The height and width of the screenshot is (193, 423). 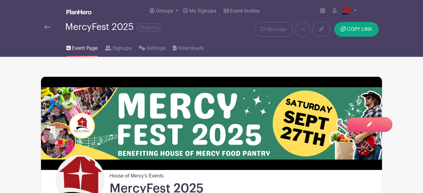 I want to click on span: Event Page, so click(x=85, y=48).